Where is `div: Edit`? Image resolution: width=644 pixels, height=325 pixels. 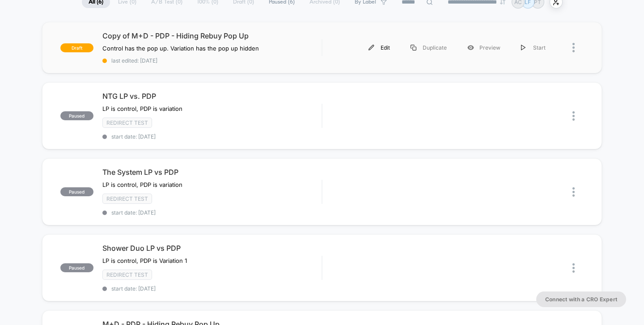
div: Edit is located at coordinates (380, 47).